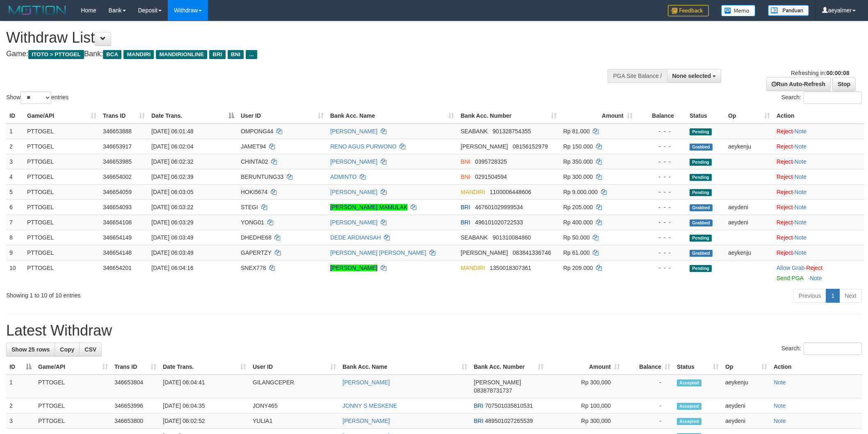 This screenshot has height=434, width=868. Describe the element at coordinates (257, 131) in the screenshot. I see `span: OMPONG44` at that location.